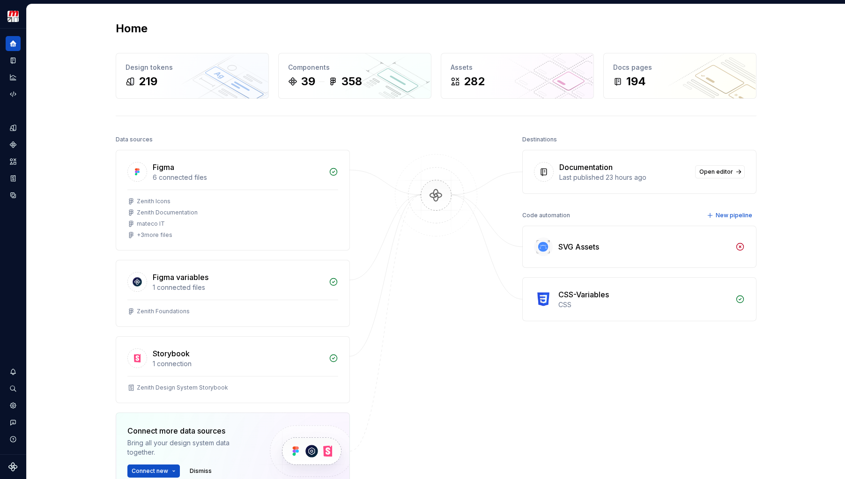  I want to click on div: Figma variables, so click(180, 277).